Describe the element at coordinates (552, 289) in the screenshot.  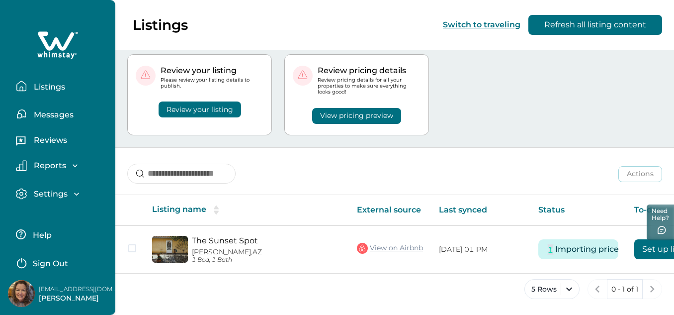
I see `button: 5 Rows` at that location.